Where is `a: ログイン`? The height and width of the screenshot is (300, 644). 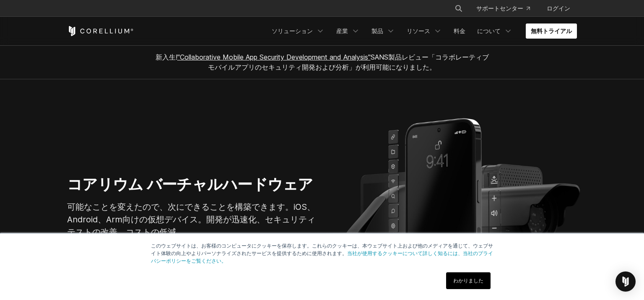
a: ログイン is located at coordinates (559, 9).